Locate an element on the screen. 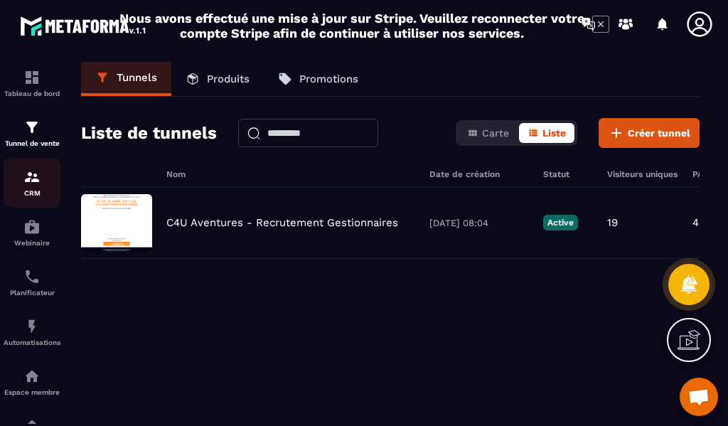  h6: Visiteurs uniques is located at coordinates (642, 174).